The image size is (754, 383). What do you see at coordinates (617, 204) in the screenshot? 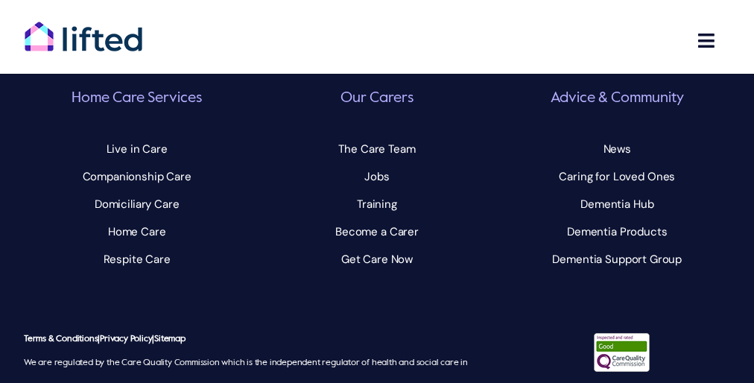
I see `a: Dementia Hub` at bounding box center [617, 204].